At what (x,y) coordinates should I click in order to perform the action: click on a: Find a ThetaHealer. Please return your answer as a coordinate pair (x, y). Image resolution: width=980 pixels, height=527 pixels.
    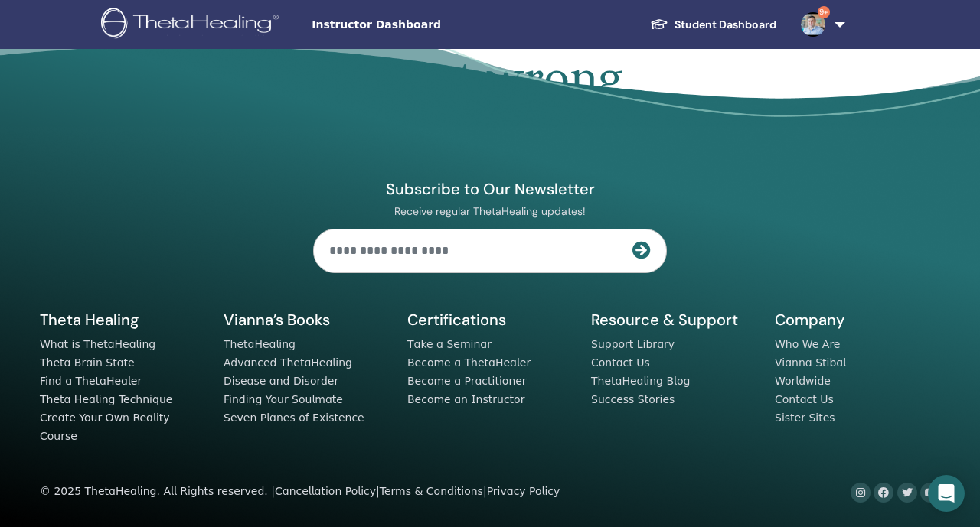
    Looking at the image, I should click on (91, 381).